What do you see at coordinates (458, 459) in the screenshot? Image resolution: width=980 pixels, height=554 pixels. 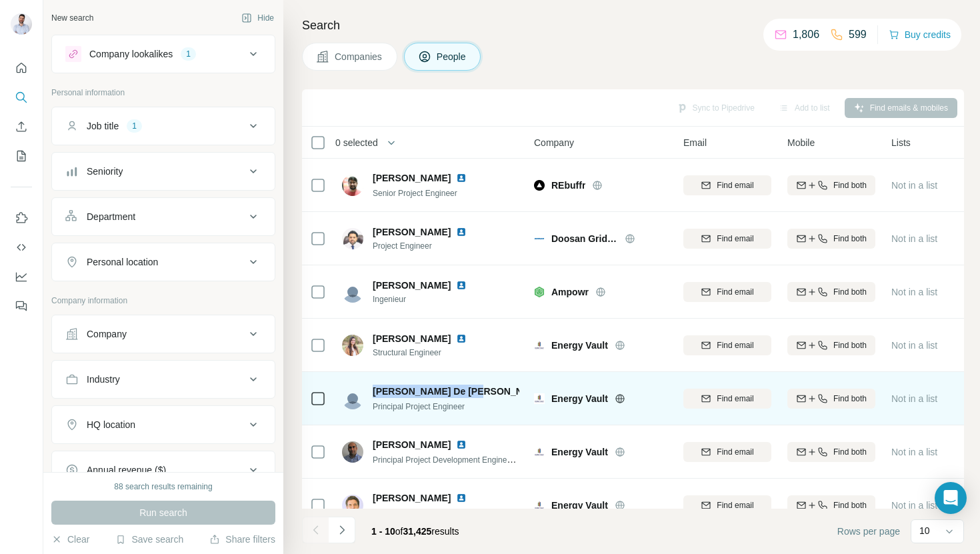 I see `span: Principal Project Development Engineer – APAC` at bounding box center [458, 459].